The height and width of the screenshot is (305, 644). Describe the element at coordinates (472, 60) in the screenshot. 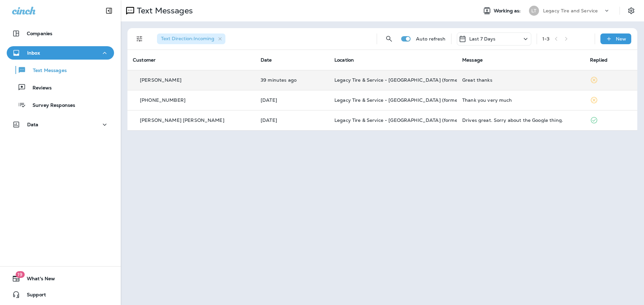

I see `span: Message` at that location.